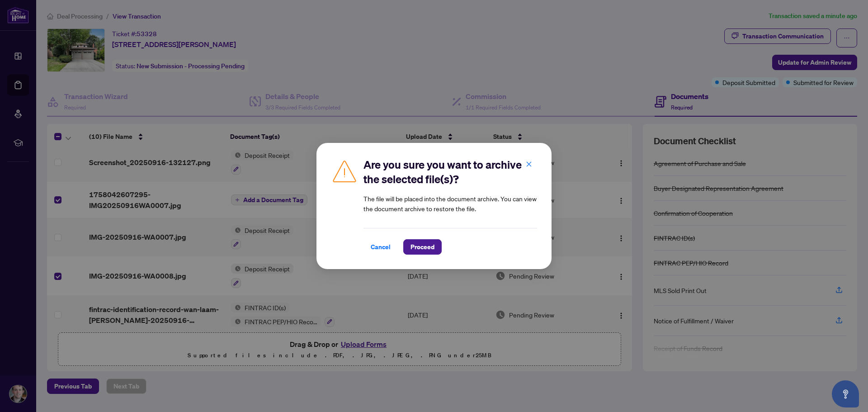 The image size is (868, 412). What do you see at coordinates (450, 203) in the screenshot?
I see `article: The file will be placed into the document archive. You can view the document archive to restore t...` at bounding box center [450, 203].